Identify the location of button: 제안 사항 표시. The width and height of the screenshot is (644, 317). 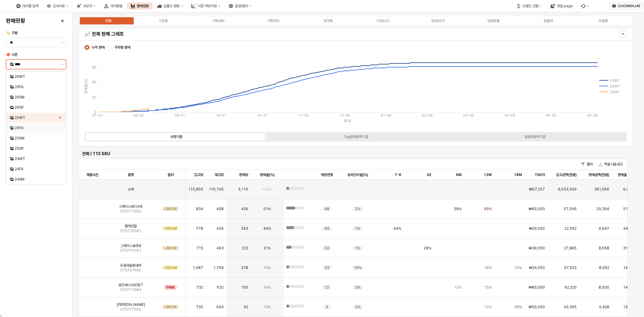
(62, 43).